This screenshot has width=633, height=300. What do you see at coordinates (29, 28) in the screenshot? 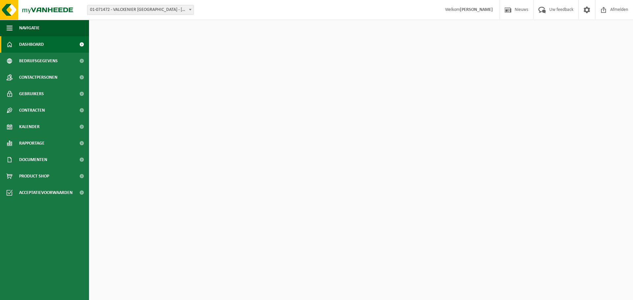
I see `span: Navigatie` at bounding box center [29, 28].